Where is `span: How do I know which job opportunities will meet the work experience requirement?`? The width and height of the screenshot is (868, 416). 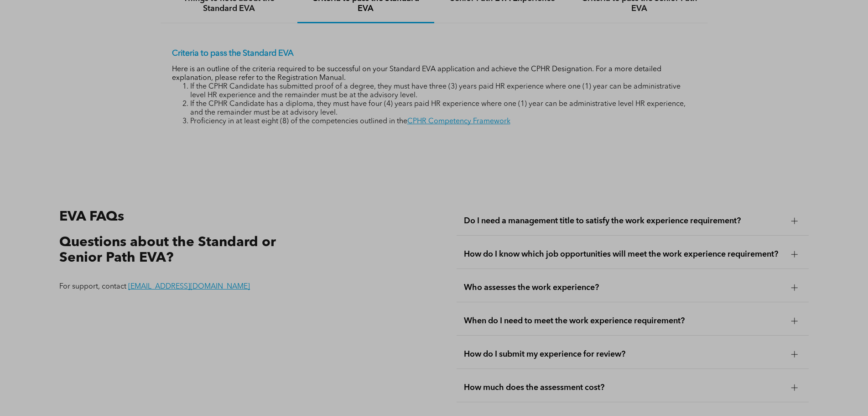 span: How do I know which job opportunities will meet the work experience requirement? is located at coordinates (624, 254).